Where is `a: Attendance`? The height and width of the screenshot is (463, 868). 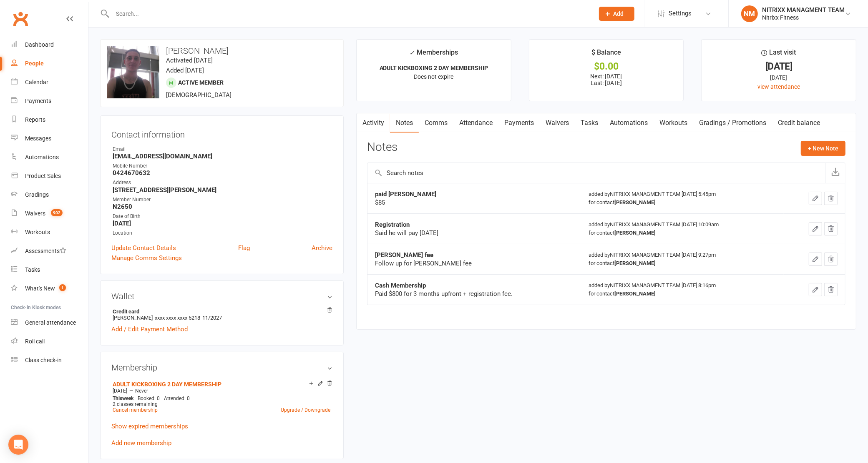
a: Attendance is located at coordinates (476, 123).